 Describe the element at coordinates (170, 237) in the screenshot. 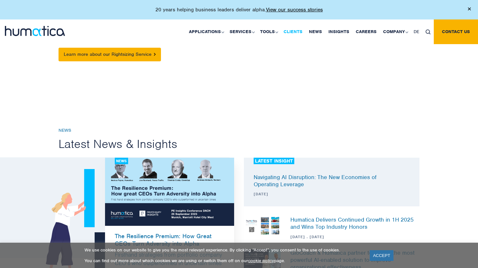

I see `a: The Resilience Premium: How Great CEOs Turn Adversity into Alpha` at that location.